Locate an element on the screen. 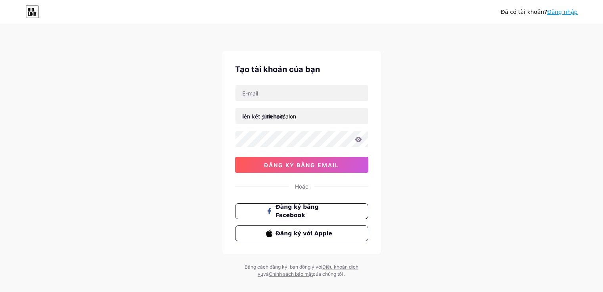 This screenshot has width=603, height=292. font: đăng ký bằng email is located at coordinates (301, 165).